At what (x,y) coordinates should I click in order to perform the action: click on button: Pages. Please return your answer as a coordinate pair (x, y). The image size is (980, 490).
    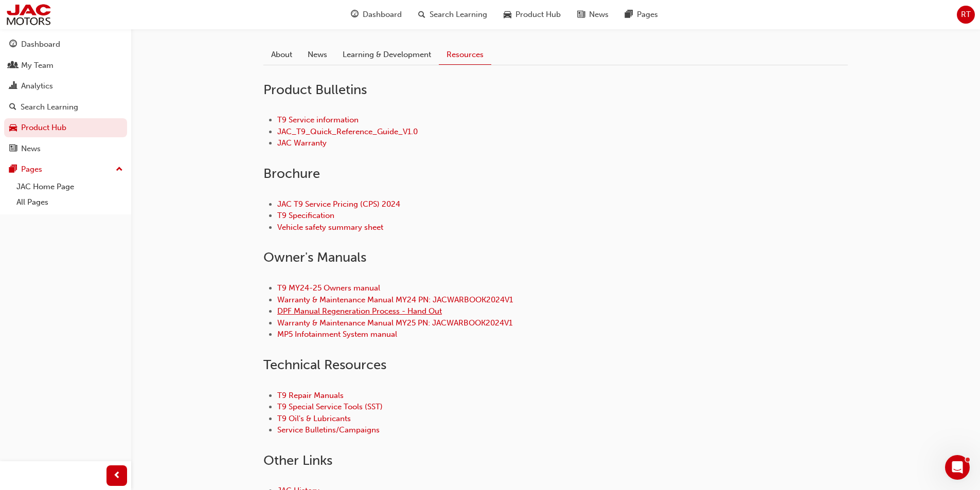
    Looking at the image, I should click on (66, 170).